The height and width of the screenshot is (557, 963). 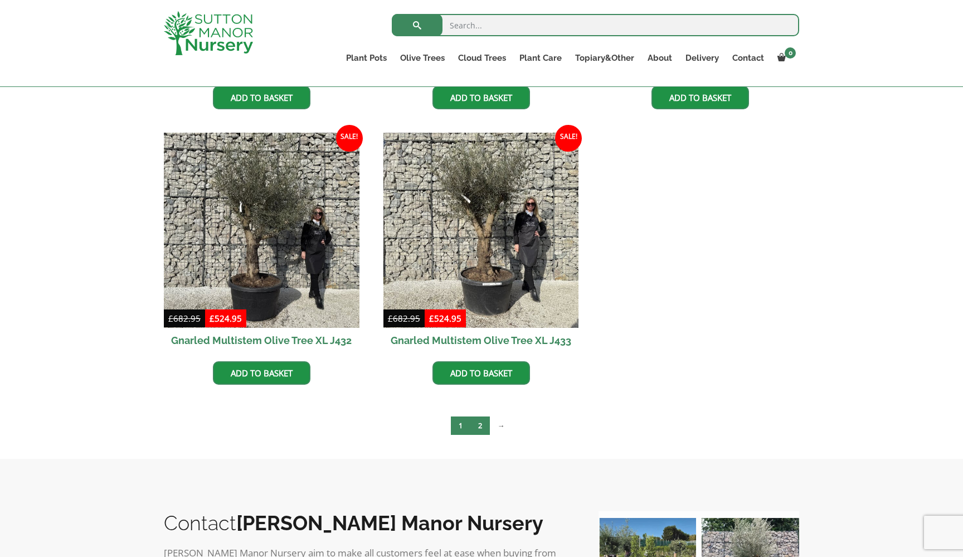 What do you see at coordinates (604, 58) in the screenshot?
I see `a: Topiary&Other` at bounding box center [604, 58].